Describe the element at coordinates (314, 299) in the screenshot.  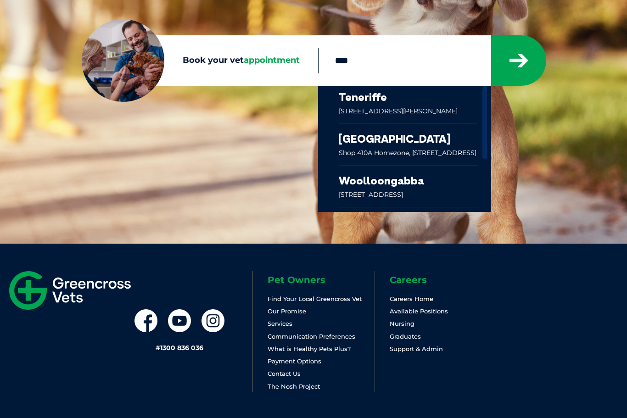
I see `a: Find Your Local Greencross Vet` at that location.